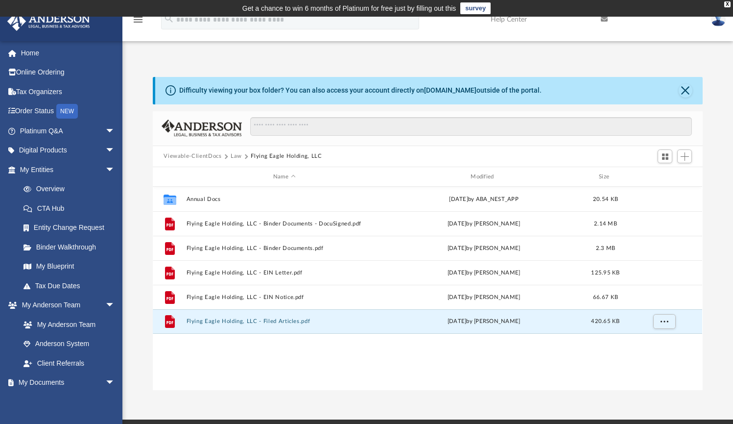  I want to click on a: My Entitiesarrow_drop_down, so click(68, 169).